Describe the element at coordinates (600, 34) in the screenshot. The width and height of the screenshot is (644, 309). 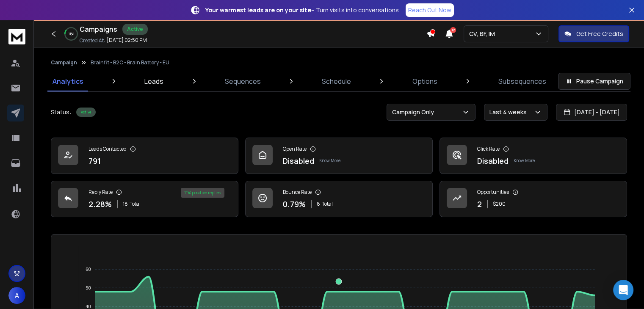
I see `p: Get Free Credits` at that location.